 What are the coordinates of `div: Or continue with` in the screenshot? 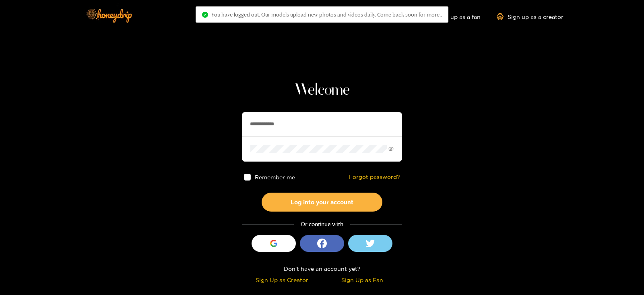 It's located at (322, 224).